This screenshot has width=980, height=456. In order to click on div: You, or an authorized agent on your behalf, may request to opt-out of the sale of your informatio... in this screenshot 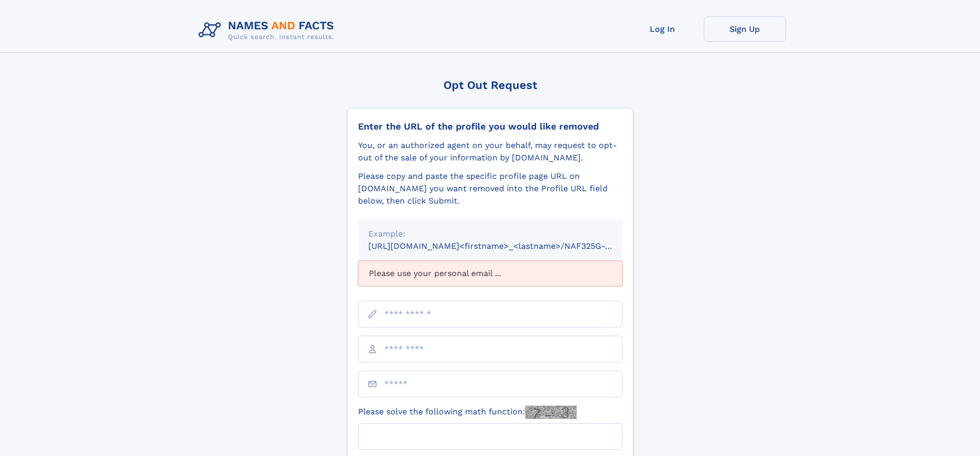, I will do `click(490, 152)`.